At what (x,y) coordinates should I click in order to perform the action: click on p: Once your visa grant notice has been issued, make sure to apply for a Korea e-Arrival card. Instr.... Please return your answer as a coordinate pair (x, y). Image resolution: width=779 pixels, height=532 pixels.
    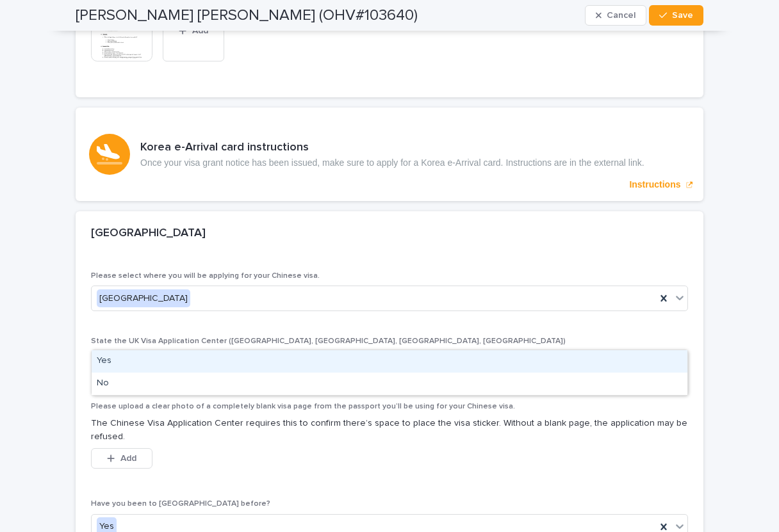
    Looking at the image, I should click on (392, 162).